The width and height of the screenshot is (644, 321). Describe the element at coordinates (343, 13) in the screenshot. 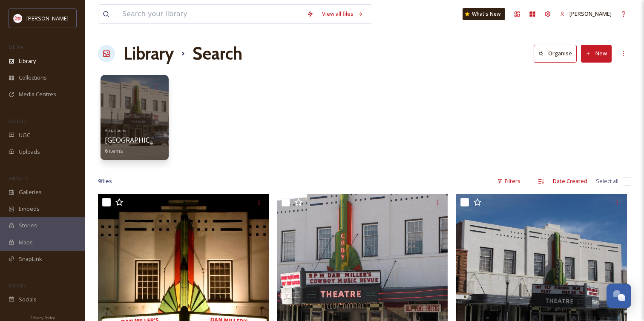

I see `a: View all files` at that location.